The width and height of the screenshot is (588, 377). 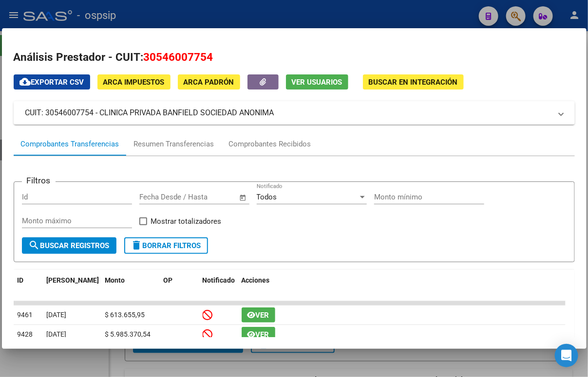 I want to click on datatable-header-cell: ID, so click(x=28, y=286).